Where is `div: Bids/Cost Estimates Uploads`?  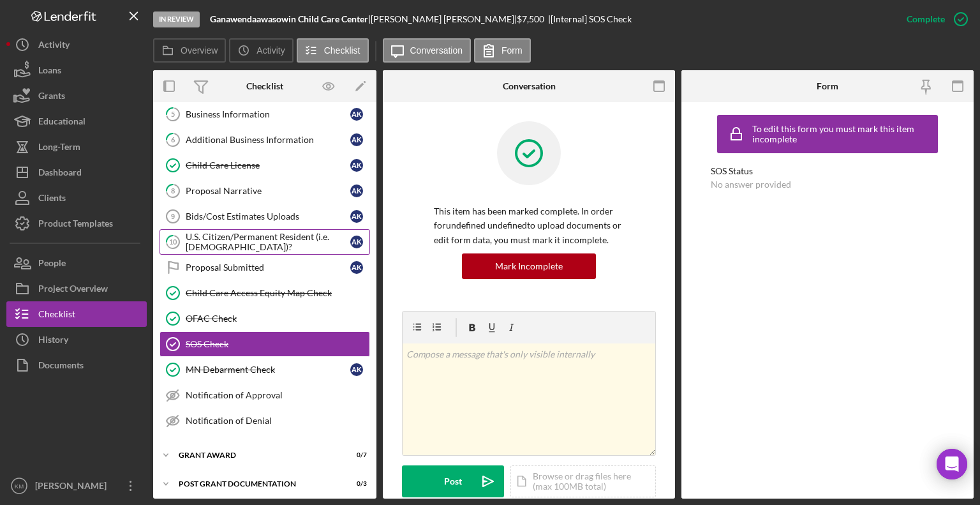
div: Bids/Cost Estimates Uploads is located at coordinates (268, 216).